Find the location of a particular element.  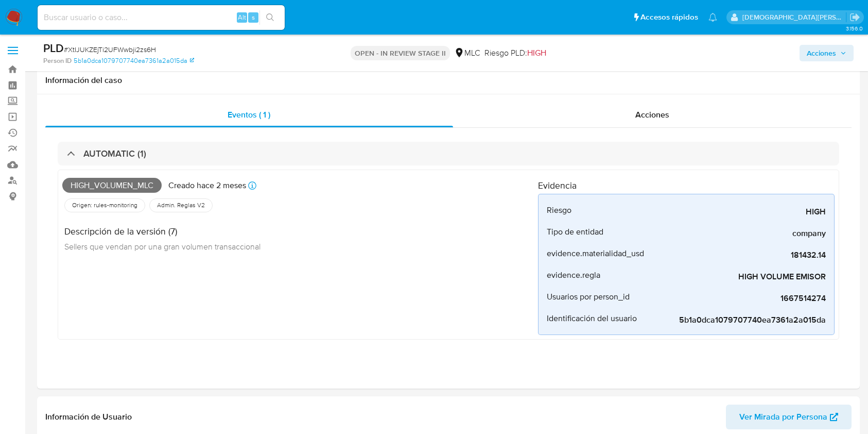

h3: AUTOMATIC (1) is located at coordinates (115, 153).